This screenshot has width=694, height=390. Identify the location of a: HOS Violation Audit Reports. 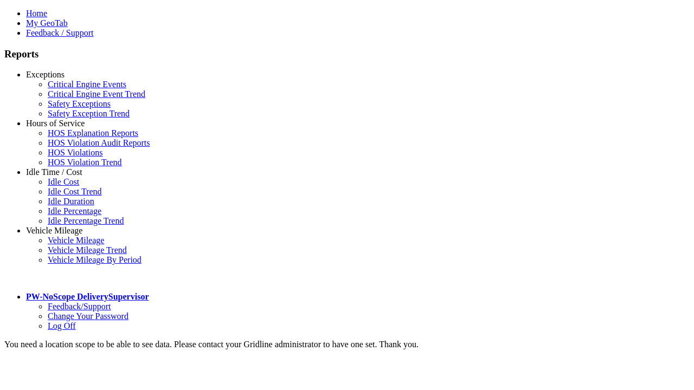
(99, 143).